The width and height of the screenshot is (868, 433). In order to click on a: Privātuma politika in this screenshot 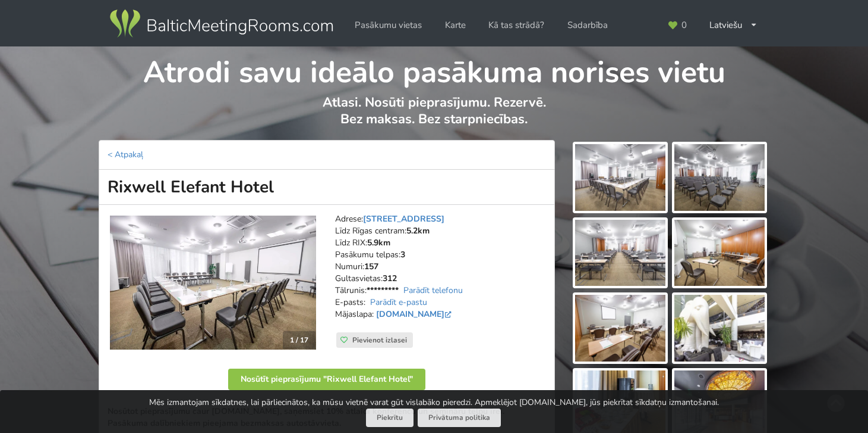, I will do `click(460, 417)`.